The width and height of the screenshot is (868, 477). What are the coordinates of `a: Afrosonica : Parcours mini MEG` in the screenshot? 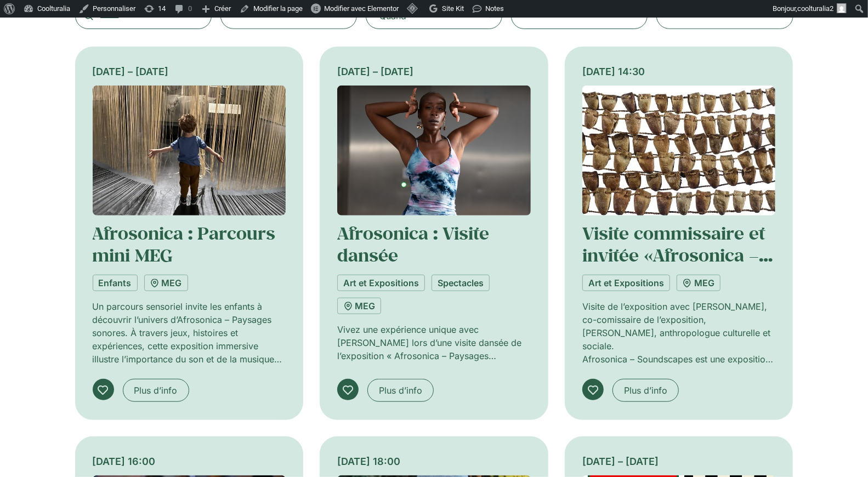 It's located at (184, 244).